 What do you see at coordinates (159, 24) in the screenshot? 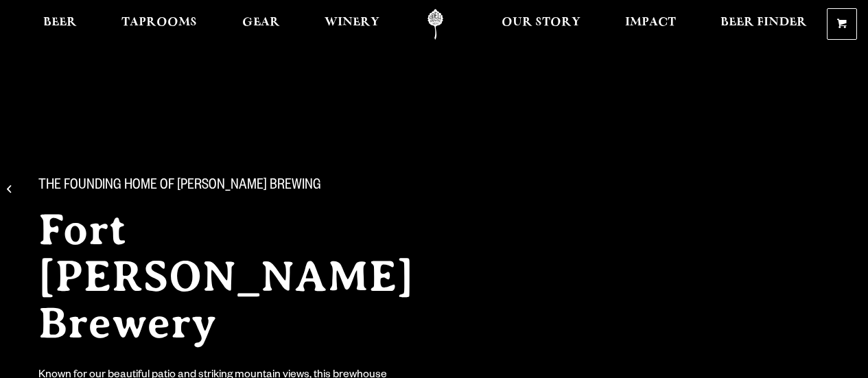
I see `a: Taprooms` at bounding box center [159, 24].